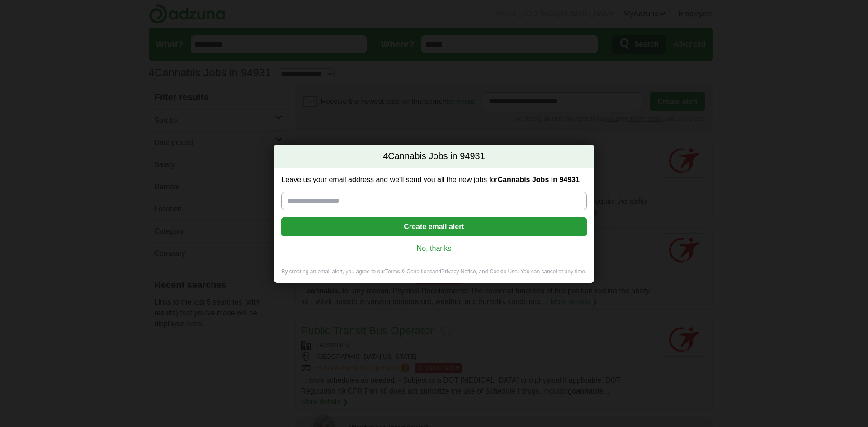 The height and width of the screenshot is (427, 868). I want to click on span: 4, so click(385, 156).